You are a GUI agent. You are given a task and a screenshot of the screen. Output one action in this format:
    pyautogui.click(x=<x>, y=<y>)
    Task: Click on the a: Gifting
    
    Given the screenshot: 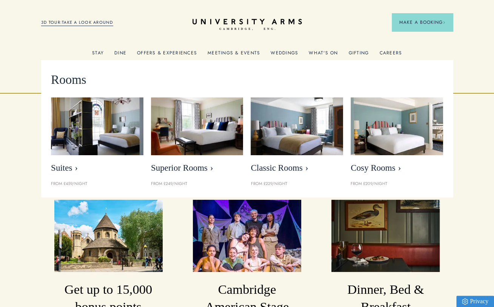 What is the action you would take?
    pyautogui.click(x=359, y=55)
    